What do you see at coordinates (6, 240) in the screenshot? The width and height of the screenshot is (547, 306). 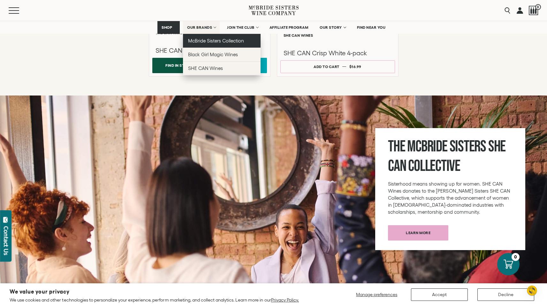 I see `div: Contact Us` at bounding box center [6, 240].